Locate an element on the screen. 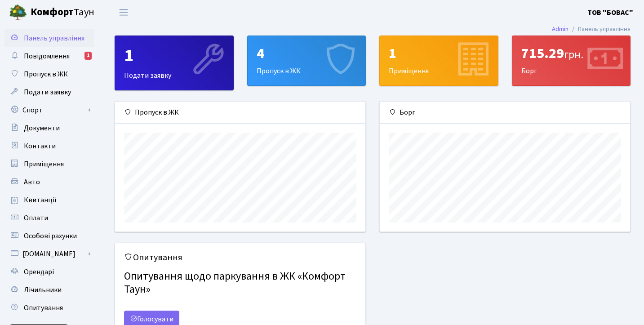 Image resolution: width=644 pixels, height=325 pixels. h4: Опитування щодо паркування в ЖК «Комфорт Таун» is located at coordinates (240, 283).